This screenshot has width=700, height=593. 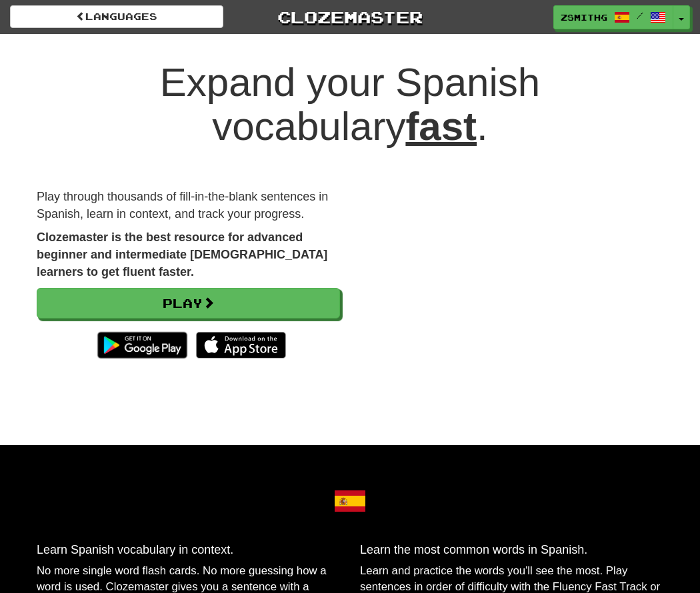 I want to click on h1: Expand your Spanish vocabulary ., so click(x=350, y=105).